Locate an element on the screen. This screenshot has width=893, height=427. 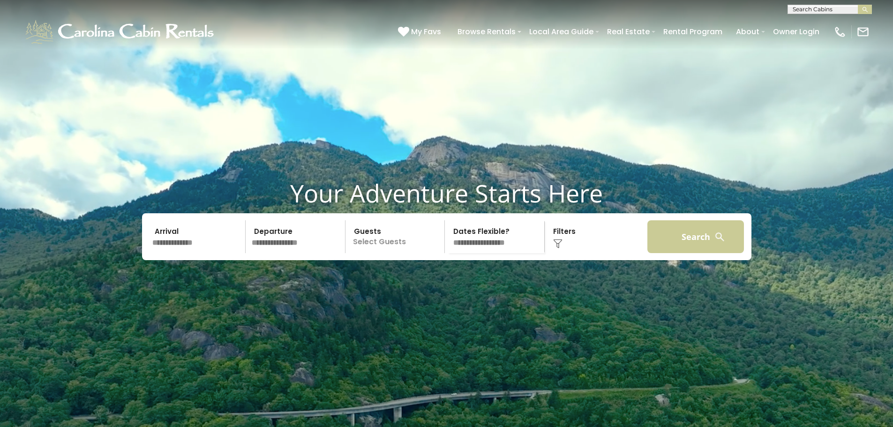
img: mail-regular-white.png is located at coordinates (863, 32).